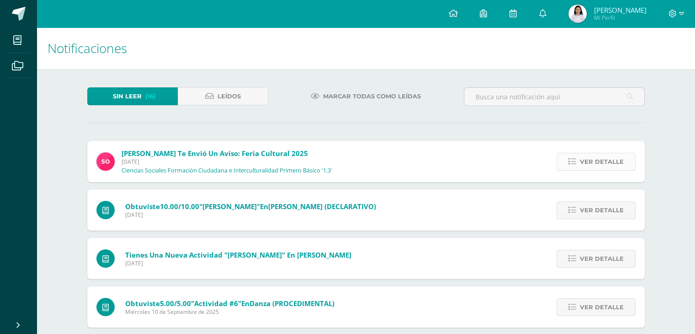 The image size is (695, 334). What do you see at coordinates (133, 96) in the screenshot?
I see `a: Sin leer(16)` at bounding box center [133, 96].